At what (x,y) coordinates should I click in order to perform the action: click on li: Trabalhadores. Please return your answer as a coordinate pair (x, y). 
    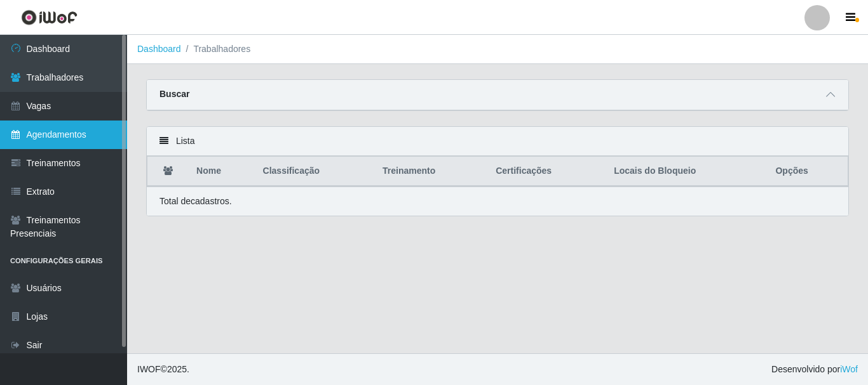
    Looking at the image, I should click on (216, 49).